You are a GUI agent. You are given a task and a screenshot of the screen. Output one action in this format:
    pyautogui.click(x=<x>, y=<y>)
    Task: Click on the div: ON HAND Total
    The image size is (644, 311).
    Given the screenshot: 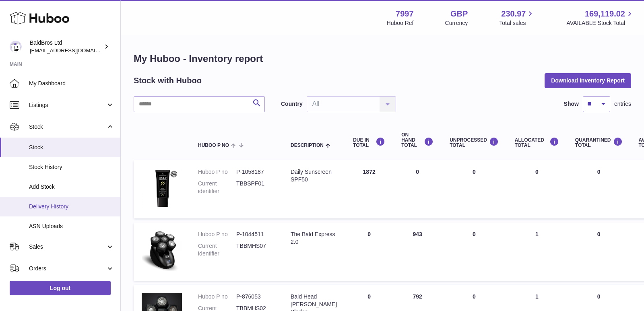 What is the action you would take?
    pyautogui.click(x=417, y=140)
    